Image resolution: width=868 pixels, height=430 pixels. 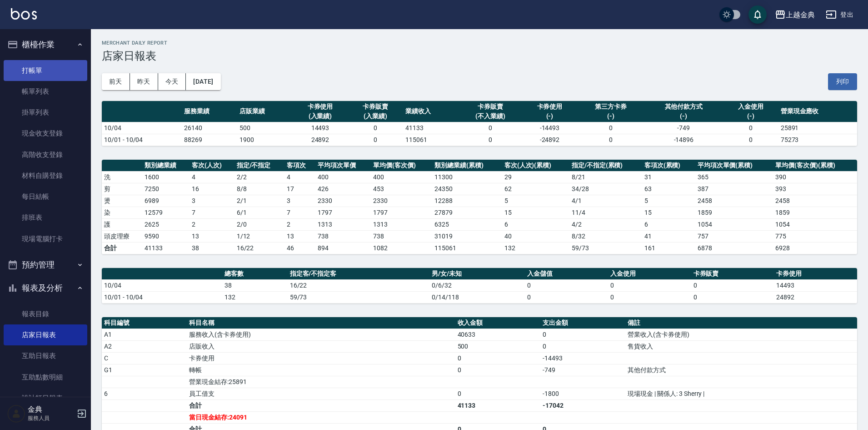 I want to click on a: 設計師日報表, so click(x=45, y=398).